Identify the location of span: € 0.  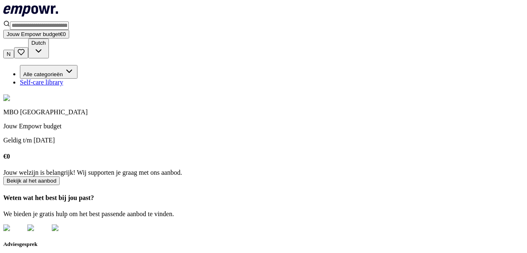
(63, 34).